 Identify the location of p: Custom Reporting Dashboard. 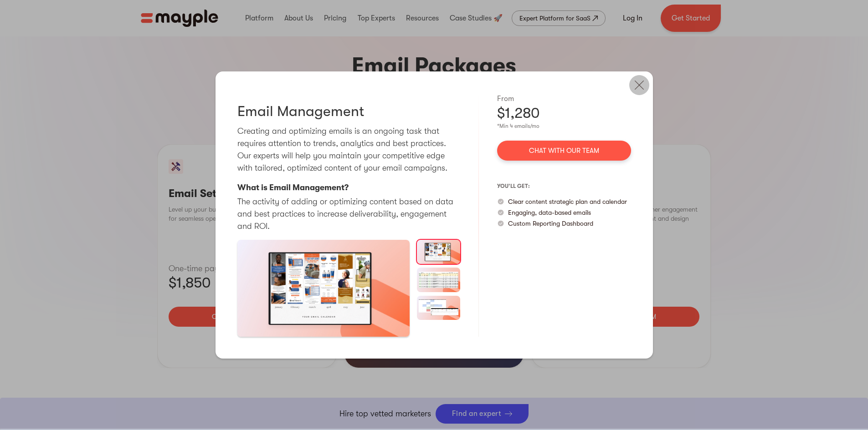
(550, 224).